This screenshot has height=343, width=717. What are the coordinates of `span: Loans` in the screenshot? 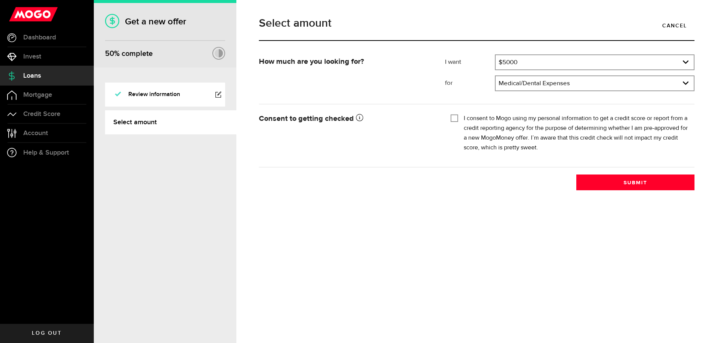 It's located at (32, 76).